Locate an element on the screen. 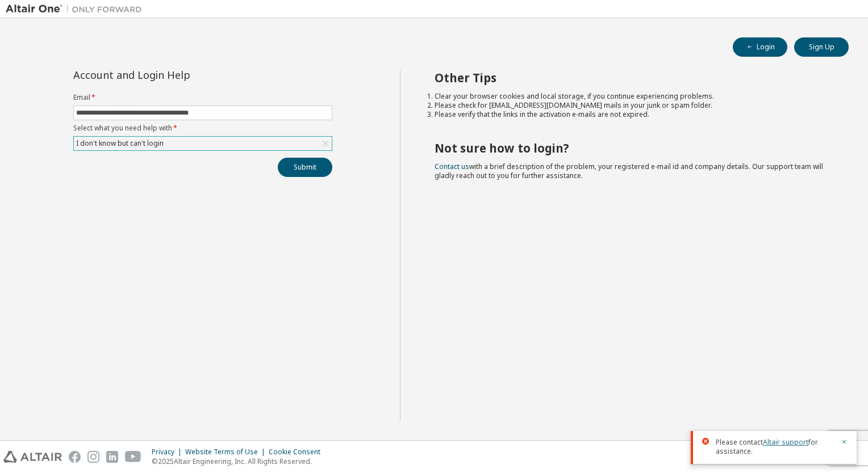 The image size is (868, 473). a: Altair support is located at coordinates (785, 442).